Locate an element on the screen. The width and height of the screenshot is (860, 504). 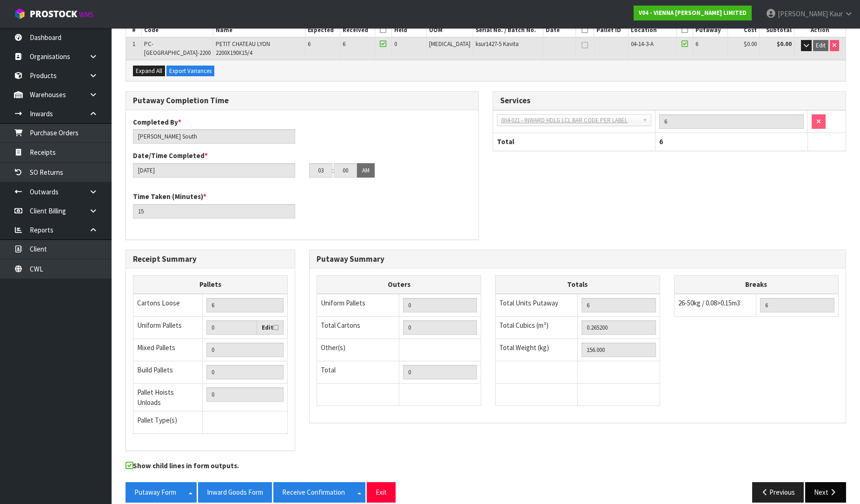
td: Total is located at coordinates (358, 372).